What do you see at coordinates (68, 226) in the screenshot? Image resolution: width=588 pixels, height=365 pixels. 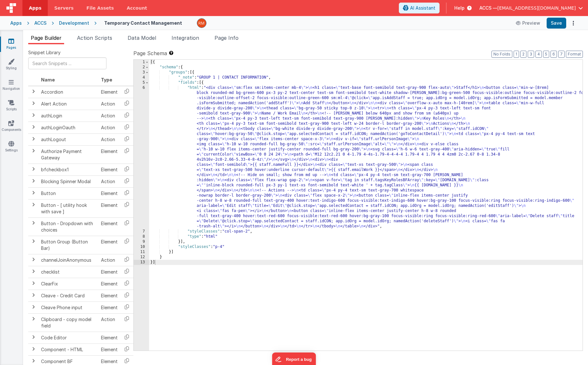 I see `td: Button - Dropdown with choices` at bounding box center [68, 226].